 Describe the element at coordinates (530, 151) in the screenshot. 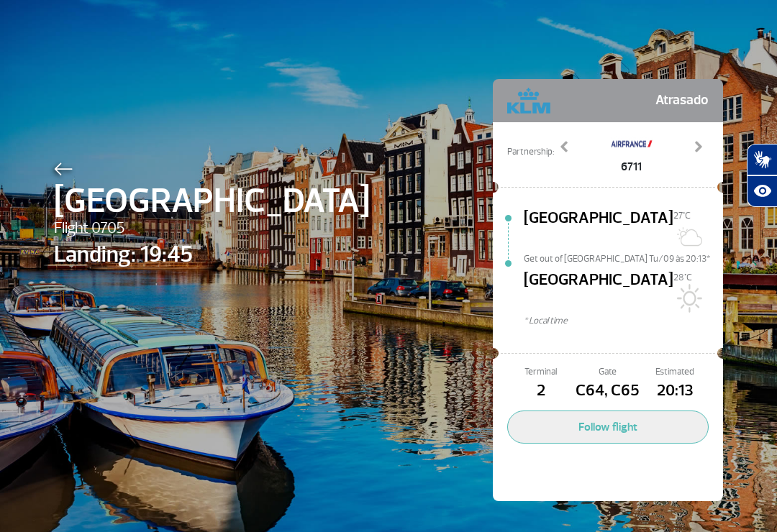

I see `span: Partnership:` at that location.